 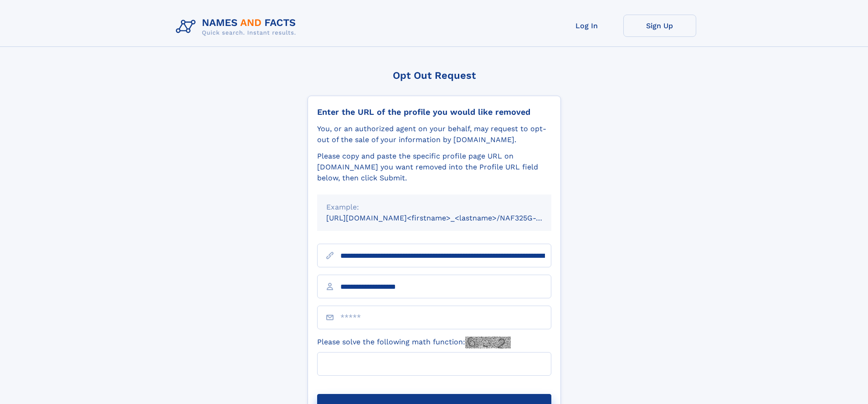 I want to click on div: Enter the URL of the profile you would like removed, so click(x=435, y=112).